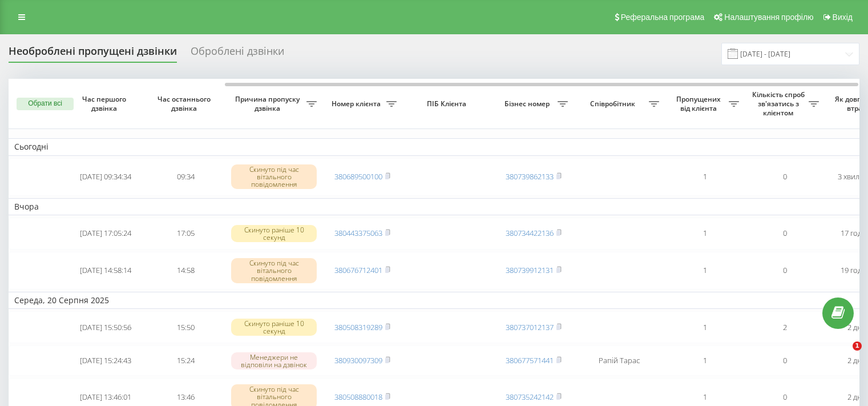  Describe the element at coordinates (359, 233) in the screenshot. I see `a: 380443375063` at that location.